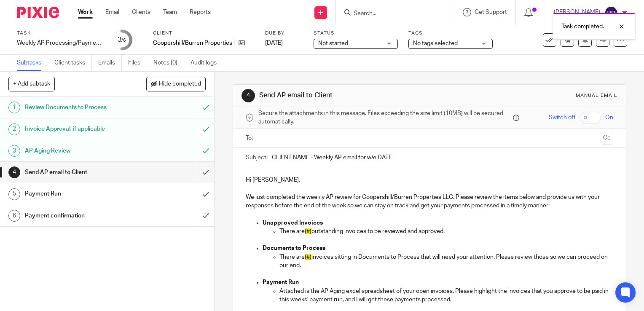 The width and height of the screenshot is (644, 311). Describe the element at coordinates (170, 12) in the screenshot. I see `a: Team` at that location.